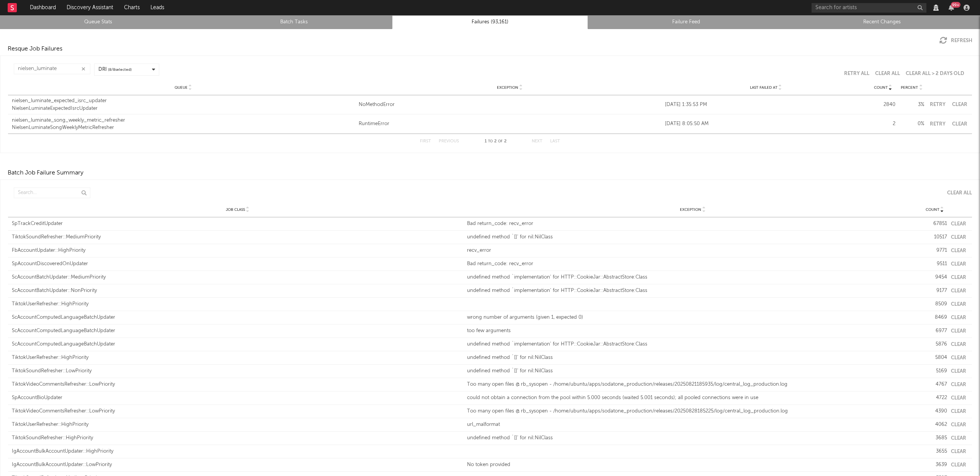 The width and height of the screenshot is (980, 476). Describe the element at coordinates (693, 318) in the screenshot. I see `div: wrong number of arguments (given 1, expected 0)` at that location.